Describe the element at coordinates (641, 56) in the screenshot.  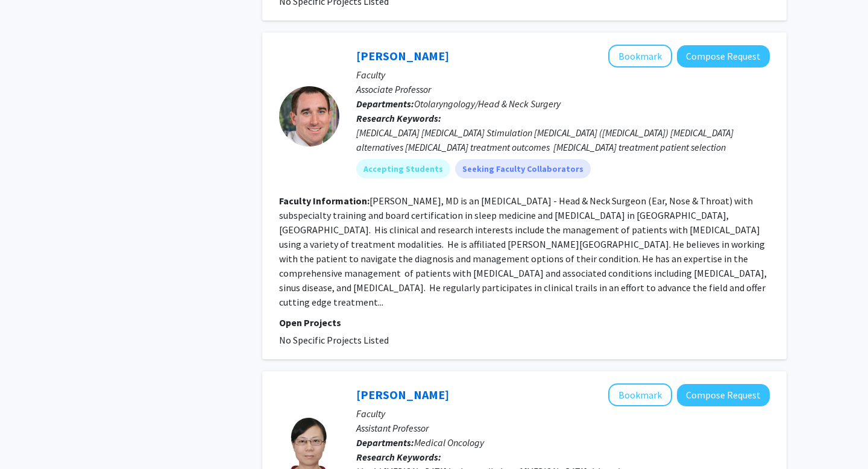
I see `button: Add Colin Huntley to Bookmarks` at that location.